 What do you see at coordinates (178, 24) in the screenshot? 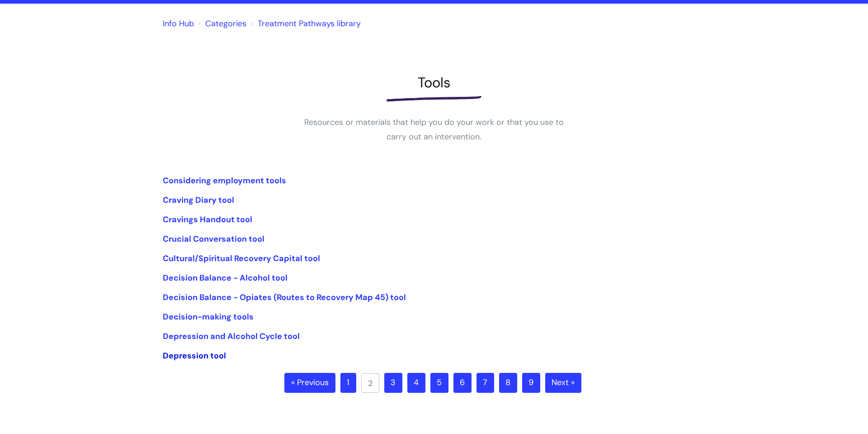
I see `a: Info Hub` at bounding box center [178, 24].